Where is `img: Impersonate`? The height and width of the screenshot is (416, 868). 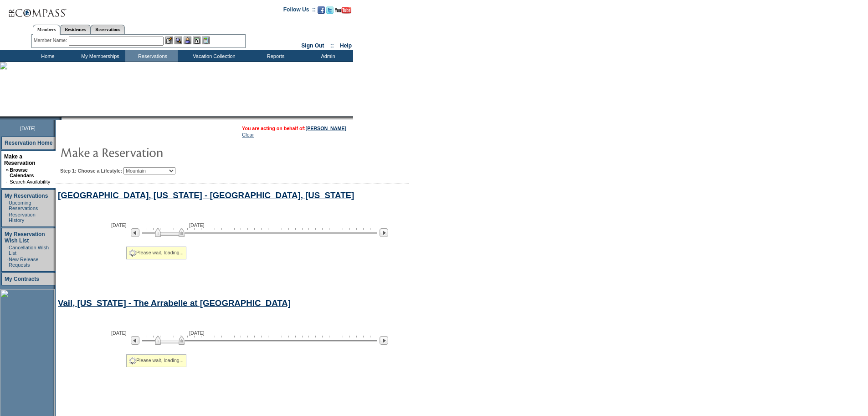 img: Impersonate is located at coordinates (187, 40).